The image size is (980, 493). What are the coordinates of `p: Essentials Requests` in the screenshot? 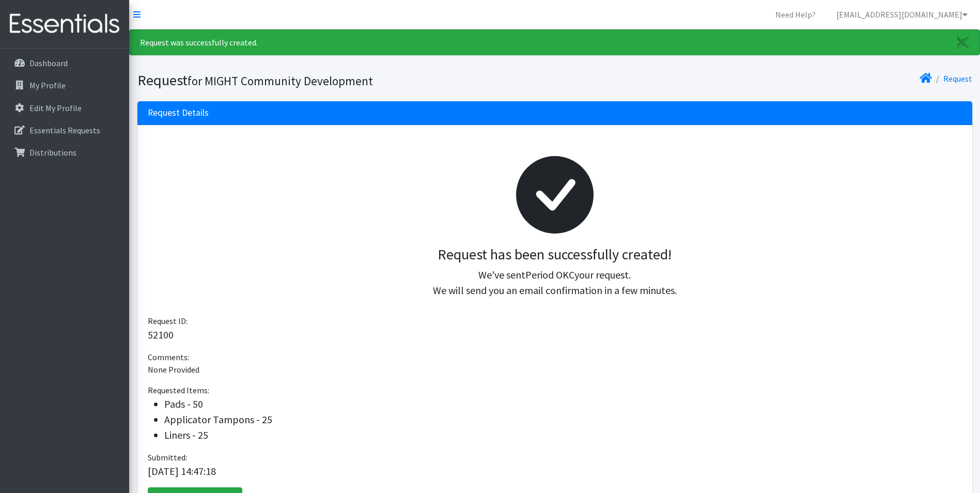 It's located at (65, 130).